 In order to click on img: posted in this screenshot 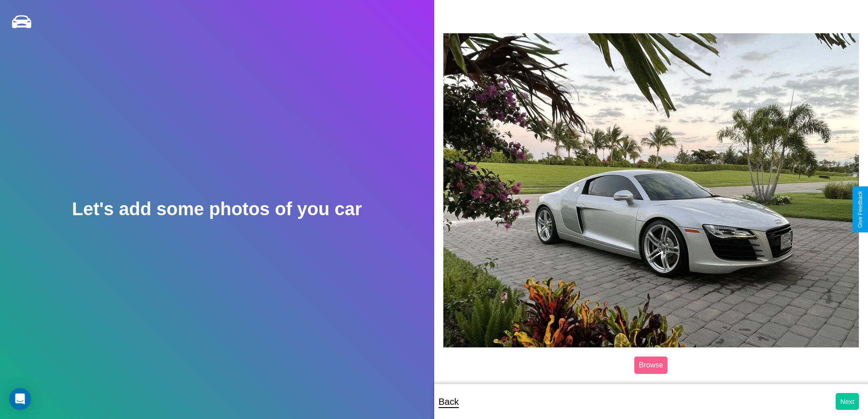, I will do `click(651, 190)`.